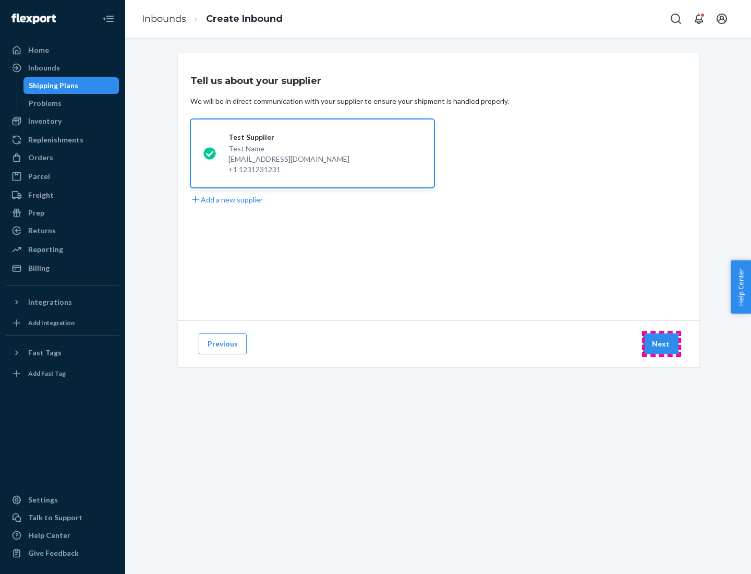 This screenshot has height=574, width=751. Describe the element at coordinates (226, 199) in the screenshot. I see `button: Add a new supplier` at that location.